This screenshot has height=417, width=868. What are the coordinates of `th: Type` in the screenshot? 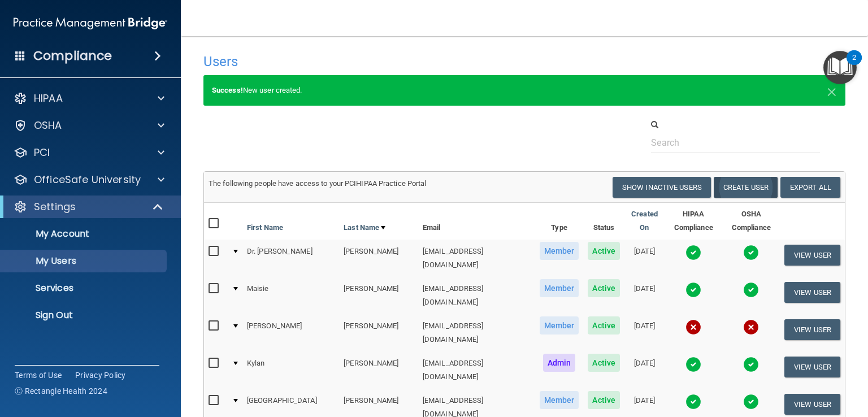 It's located at (559, 221).